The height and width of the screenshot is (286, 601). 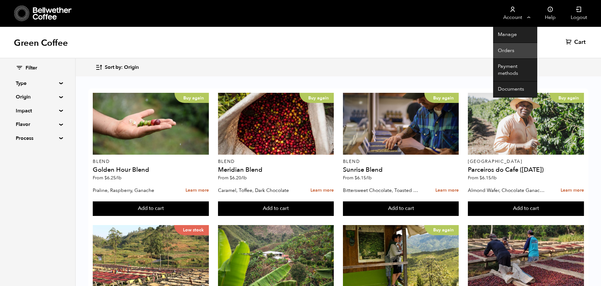 What do you see at coordinates (238, 178) in the screenshot?
I see `bdi: 6.20` at bounding box center [238, 178].